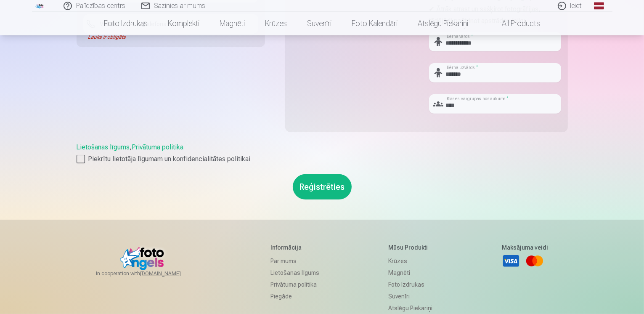  I want to click on span: In cooperation with, so click(148, 274).